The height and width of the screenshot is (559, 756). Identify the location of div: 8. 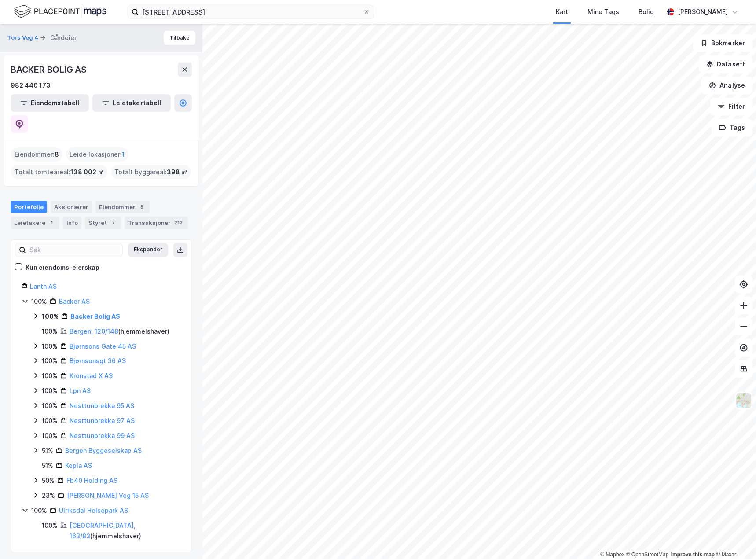
(142, 207).